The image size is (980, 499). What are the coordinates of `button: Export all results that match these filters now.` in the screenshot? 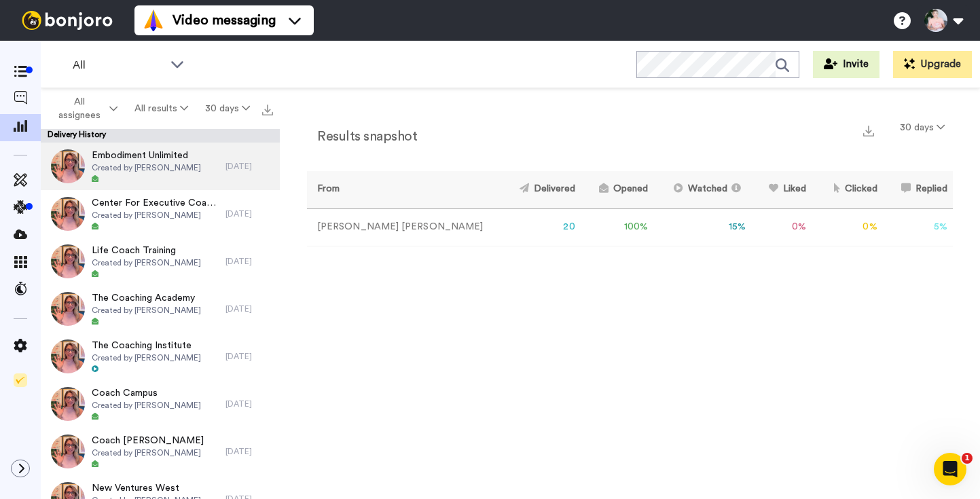 It's located at (268, 109).